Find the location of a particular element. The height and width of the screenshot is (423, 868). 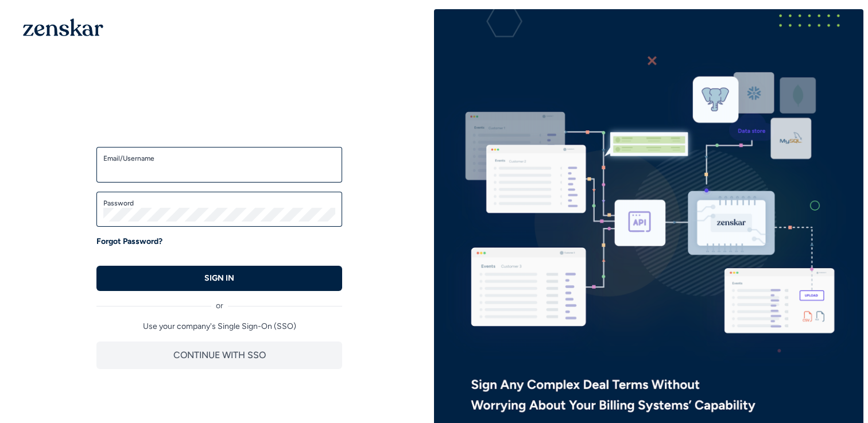

div: or is located at coordinates (219, 301).